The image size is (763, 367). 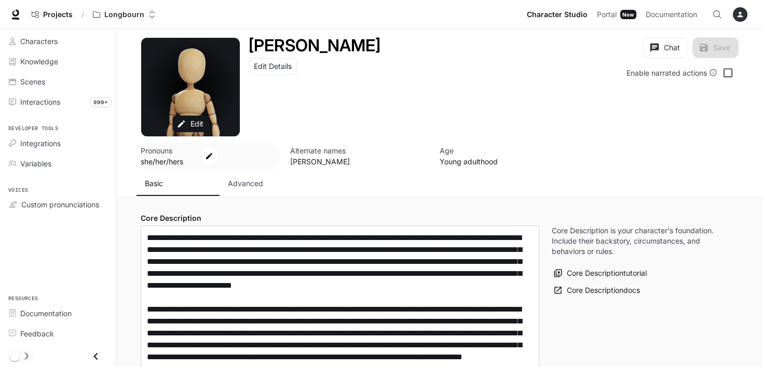 What do you see at coordinates (597, 291) in the screenshot?
I see `a: Core Descriptiondocs` at bounding box center [597, 291].